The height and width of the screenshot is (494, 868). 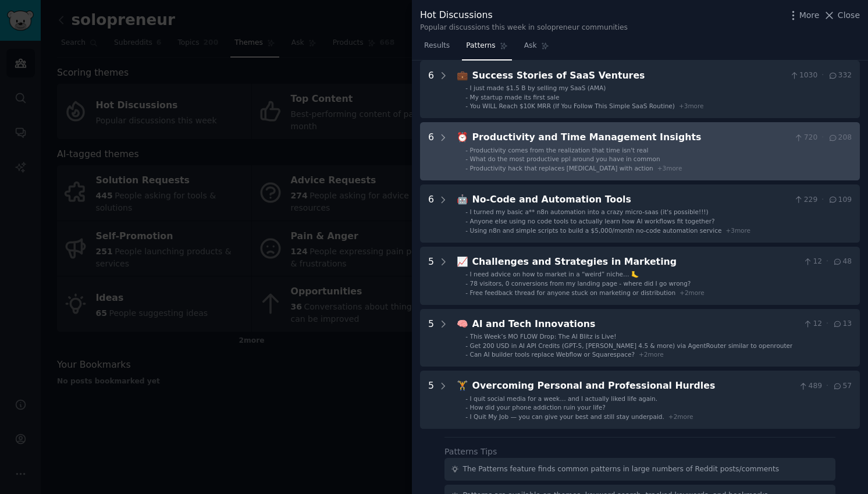 What do you see at coordinates (555, 274) in the screenshot?
I see `span: I need advice on how to market in a “weird” niche… 🦶` at bounding box center [555, 274].